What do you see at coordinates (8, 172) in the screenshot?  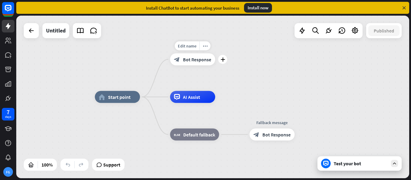 I see `div: FG` at bounding box center [8, 172].